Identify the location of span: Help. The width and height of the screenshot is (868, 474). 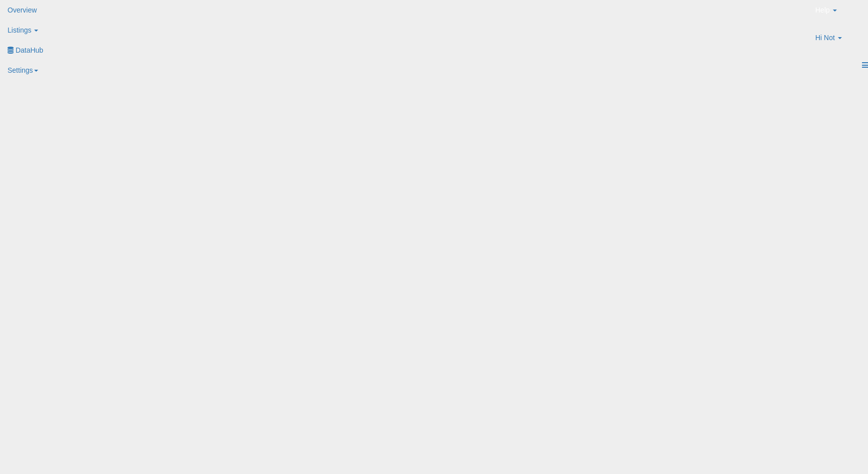
(822, 10).